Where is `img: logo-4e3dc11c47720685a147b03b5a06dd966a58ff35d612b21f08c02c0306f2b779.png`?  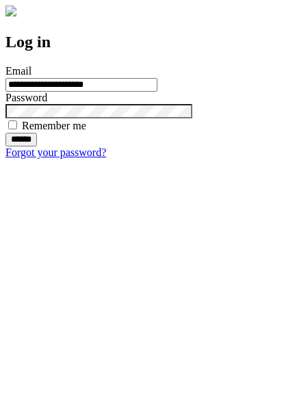 img: logo-4e3dc11c47720685a147b03b5a06dd966a58ff35d612b21f08c02c0306f2b779.png is located at coordinates (11, 11).